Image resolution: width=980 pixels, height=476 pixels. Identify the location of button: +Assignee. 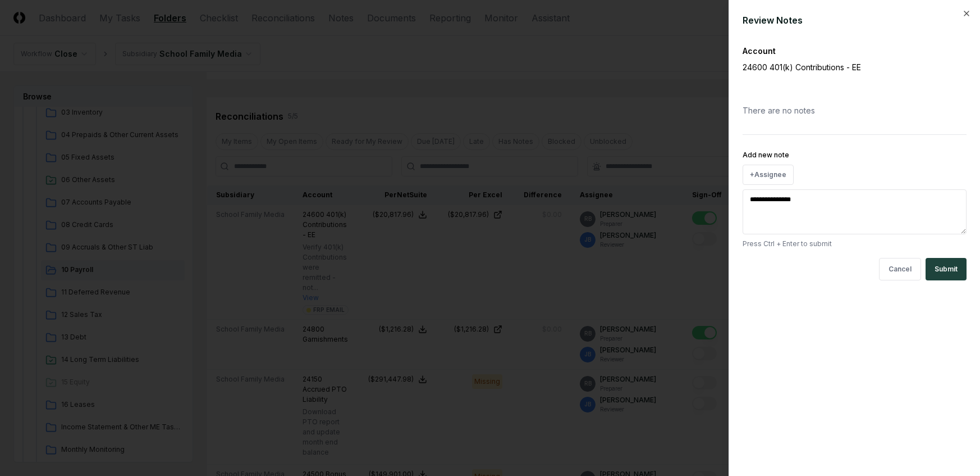
(767, 175).